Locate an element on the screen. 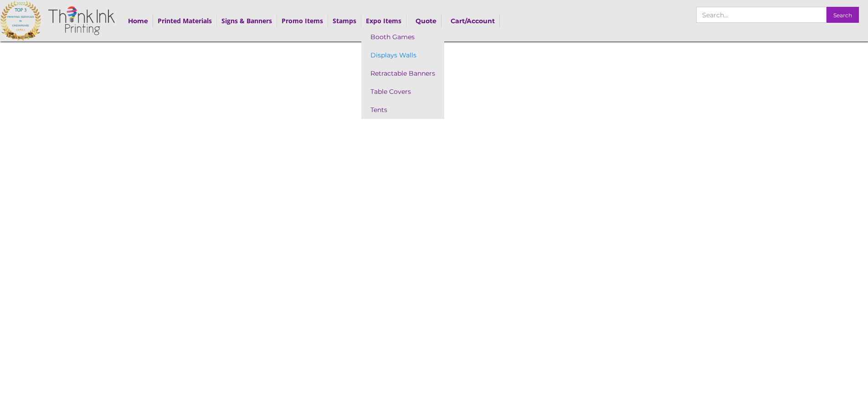 This screenshot has height=415, width=868. a: Booth Games is located at coordinates (403, 37).